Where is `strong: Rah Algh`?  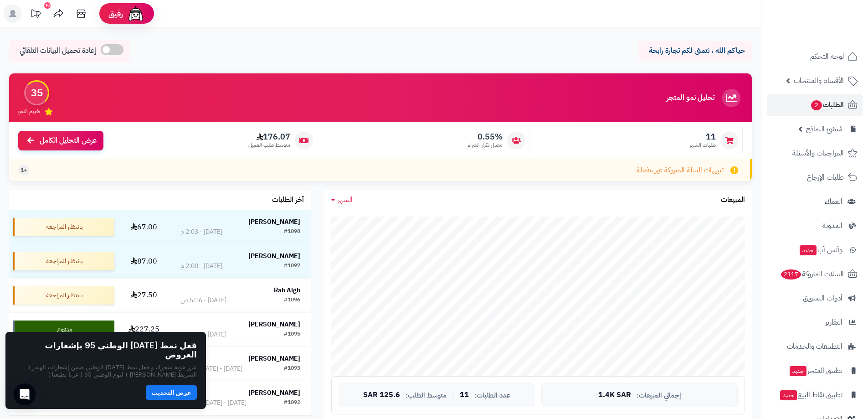 strong: Rah Algh is located at coordinates (287, 290).